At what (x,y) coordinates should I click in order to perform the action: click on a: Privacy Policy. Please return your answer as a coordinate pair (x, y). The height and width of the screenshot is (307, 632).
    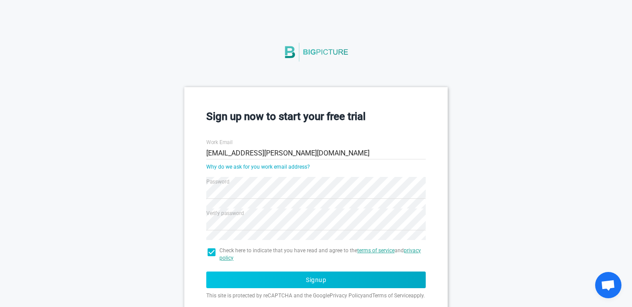
    Looking at the image, I should click on (346, 296).